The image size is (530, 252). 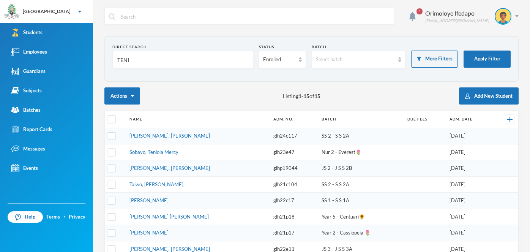 I want to click on th: Due Fees, so click(x=425, y=119).